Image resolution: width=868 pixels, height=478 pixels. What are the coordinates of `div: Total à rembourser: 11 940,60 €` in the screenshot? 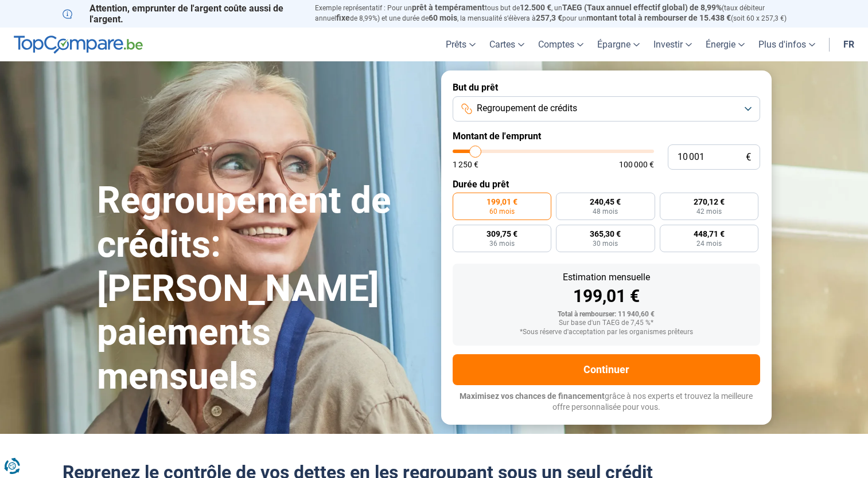 It's located at (607, 315).